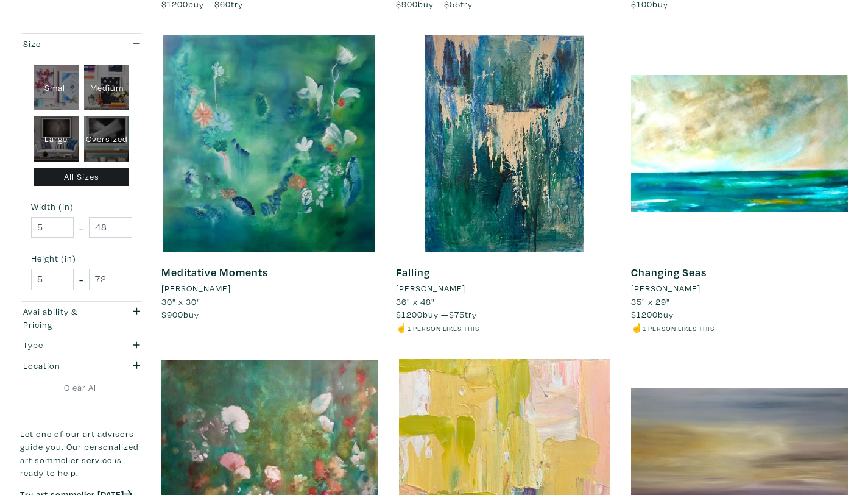  What do you see at coordinates (214, 272) in the screenshot?
I see `a: Meditative Moments` at bounding box center [214, 272].